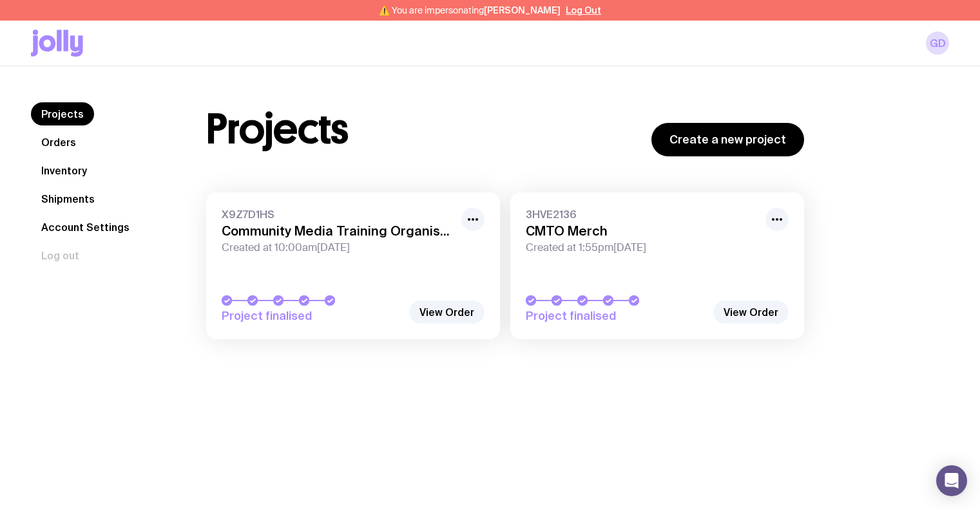 The height and width of the screenshot is (509, 980). Describe the element at coordinates (583, 10) in the screenshot. I see `button: Log Out` at that location.